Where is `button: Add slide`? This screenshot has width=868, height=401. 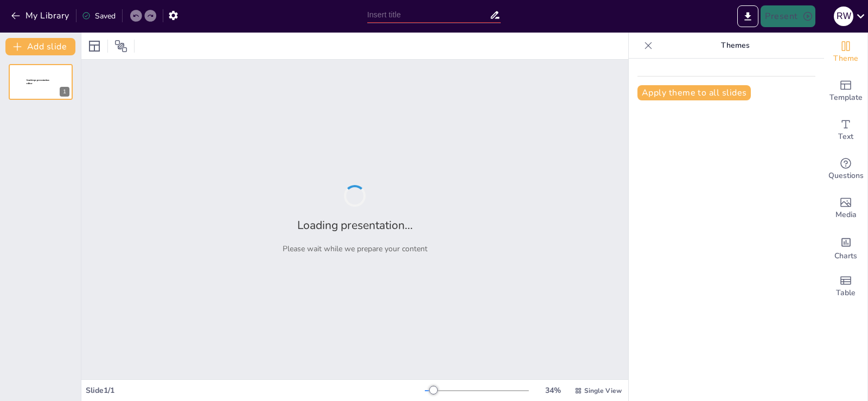
button: Add slide is located at coordinates (40, 47).